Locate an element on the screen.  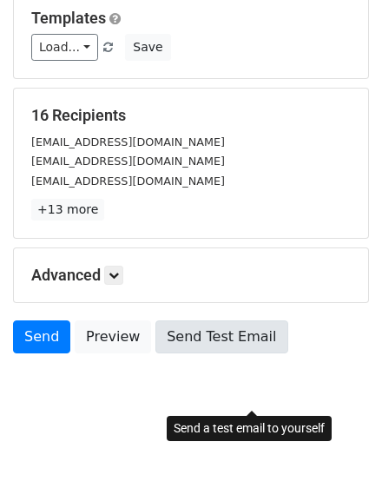
a: Templates is located at coordinates (69, 17).